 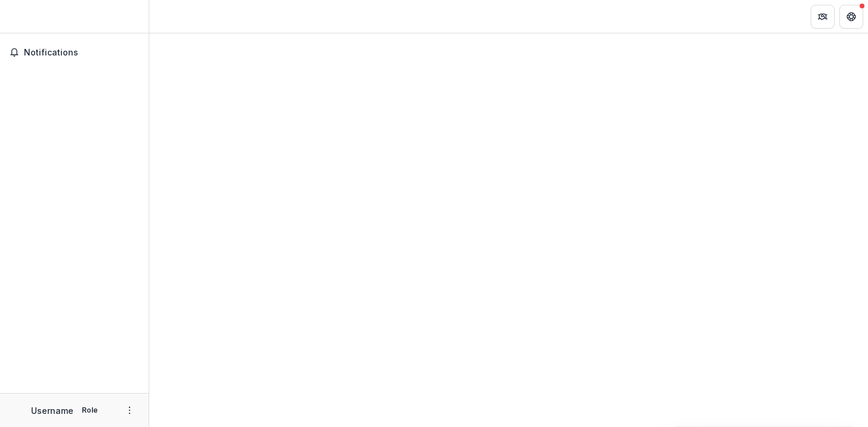 What do you see at coordinates (852, 16) in the screenshot?
I see `button: Get Help` at bounding box center [852, 16].